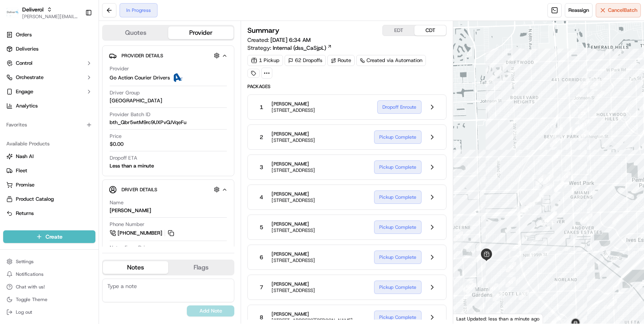  I want to click on button: Reassign, so click(579, 10).